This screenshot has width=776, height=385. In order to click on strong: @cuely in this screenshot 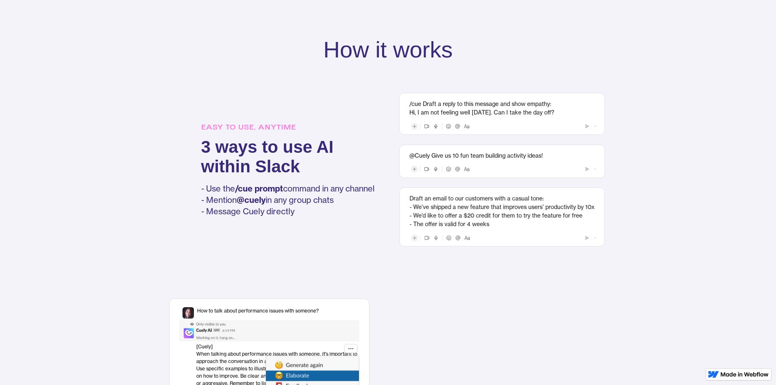, I will do `click(251, 200)`.